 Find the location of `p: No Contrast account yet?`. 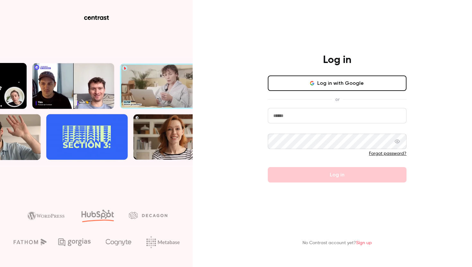

p: No Contrast account yet? is located at coordinates (337, 243).